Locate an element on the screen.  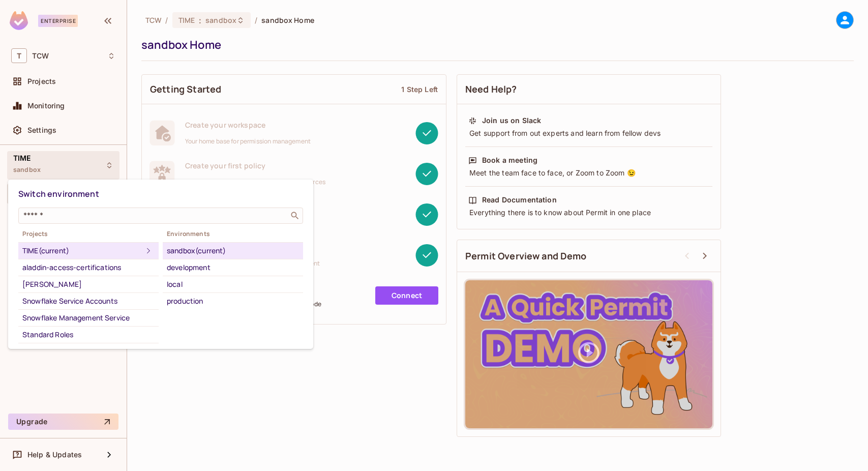
div: TIME (current) is located at coordinates (83, 251).